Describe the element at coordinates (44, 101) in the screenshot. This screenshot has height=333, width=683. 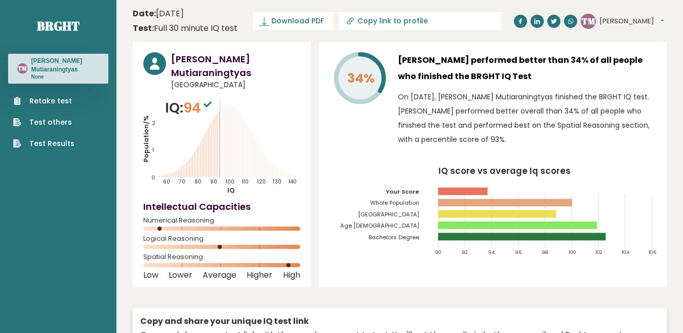
I see `a: Retake test` at that location.